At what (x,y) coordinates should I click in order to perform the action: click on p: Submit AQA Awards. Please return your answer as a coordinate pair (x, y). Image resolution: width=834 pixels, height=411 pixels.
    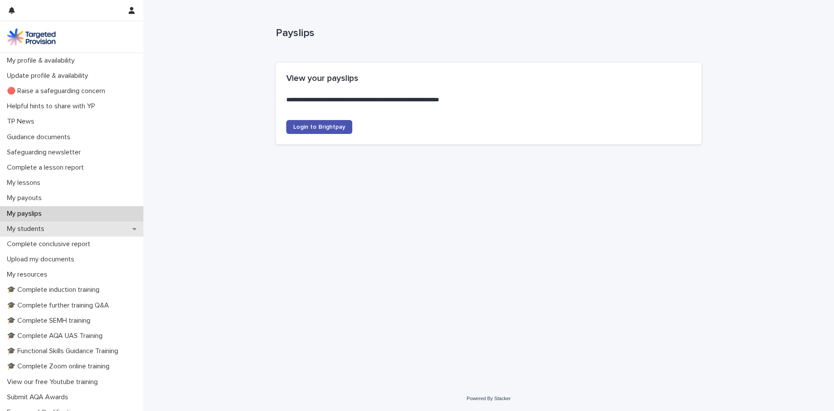
    Looking at the image, I should click on (39, 397).